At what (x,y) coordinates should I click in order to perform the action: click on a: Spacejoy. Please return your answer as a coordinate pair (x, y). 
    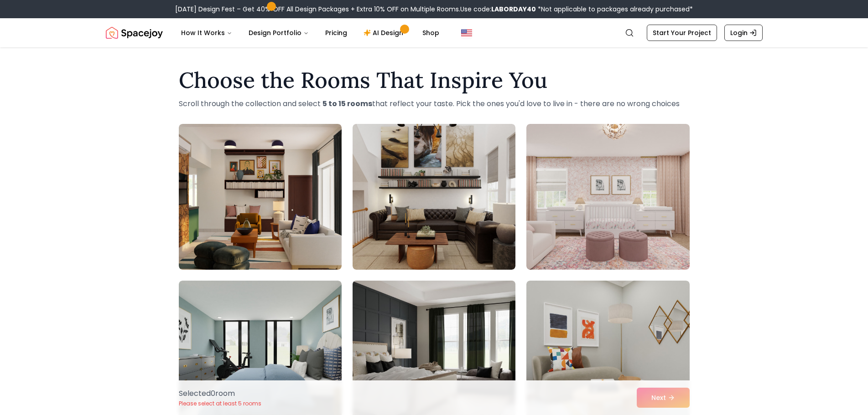
    Looking at the image, I should click on (134, 33).